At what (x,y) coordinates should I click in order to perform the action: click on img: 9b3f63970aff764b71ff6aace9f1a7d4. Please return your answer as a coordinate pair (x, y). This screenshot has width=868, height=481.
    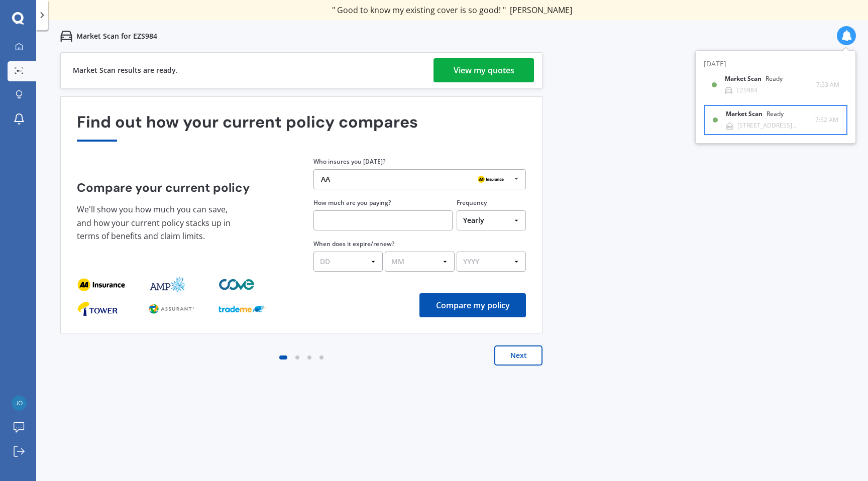
    Looking at the image, I should click on (19, 403).